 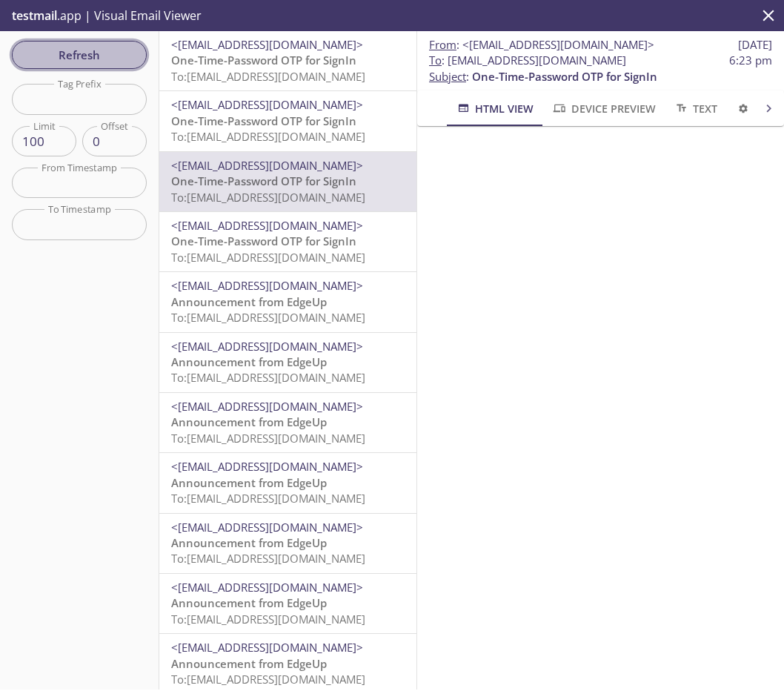 What do you see at coordinates (448, 77) in the screenshot?
I see `span: Subject` at bounding box center [448, 77].